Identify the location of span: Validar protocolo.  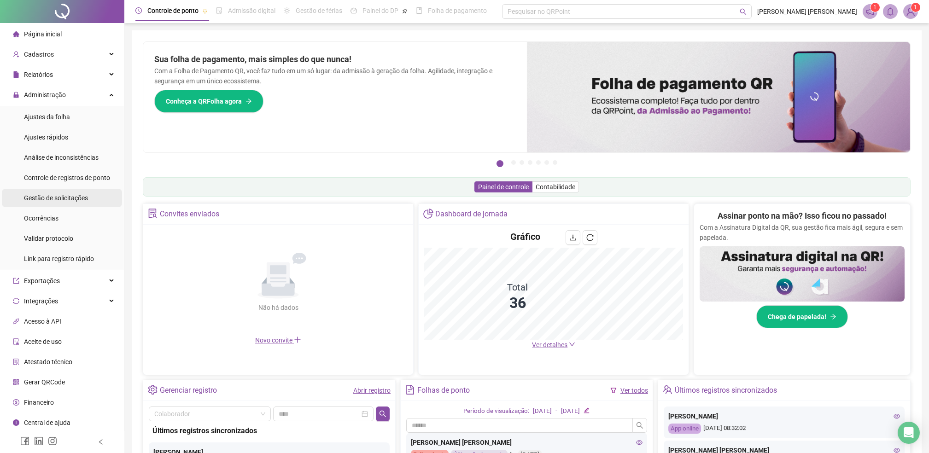
(48, 239).